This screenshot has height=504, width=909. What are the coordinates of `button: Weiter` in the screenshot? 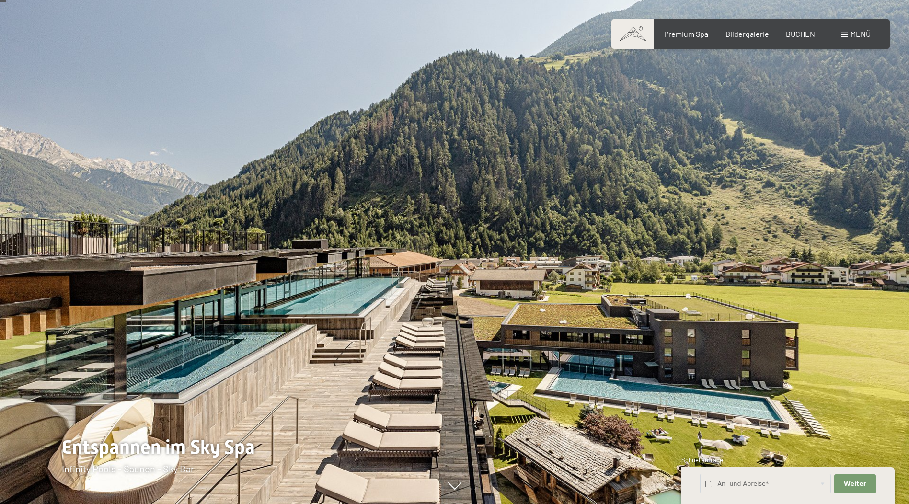 It's located at (854, 484).